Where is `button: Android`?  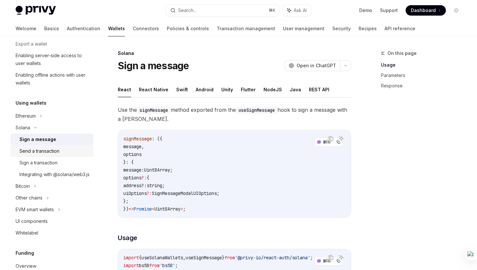 button: Android is located at coordinates (204, 89).